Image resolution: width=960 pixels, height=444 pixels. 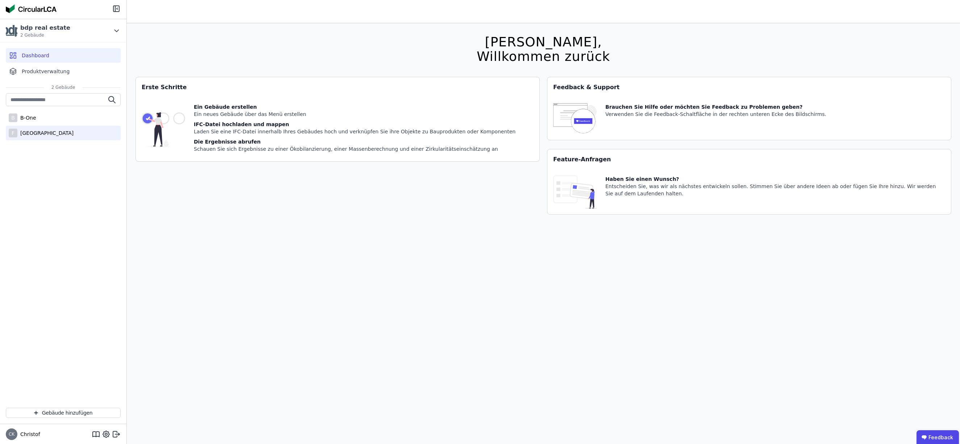 What do you see at coordinates (13, 133) in the screenshot?
I see `div: F` at bounding box center [13, 133].